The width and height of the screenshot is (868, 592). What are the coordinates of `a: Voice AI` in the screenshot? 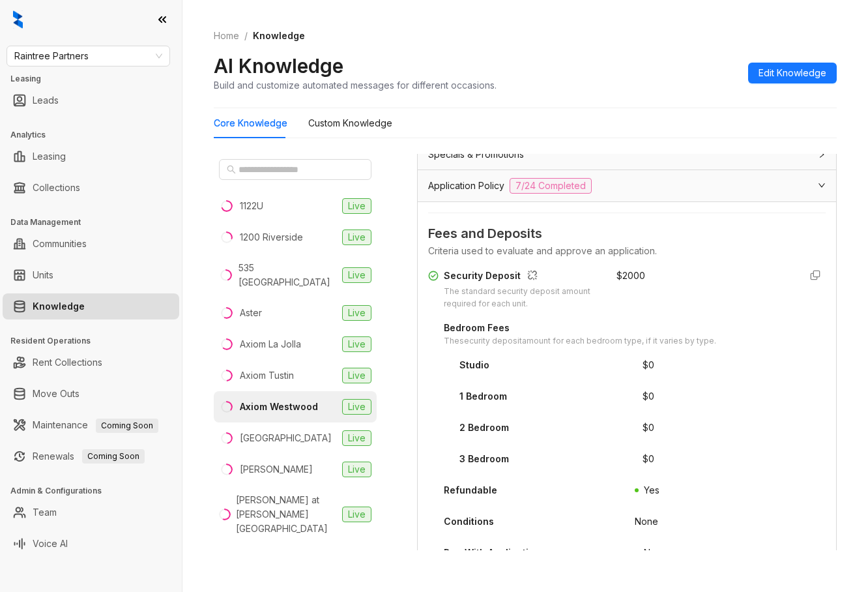 It's located at (50, 544).